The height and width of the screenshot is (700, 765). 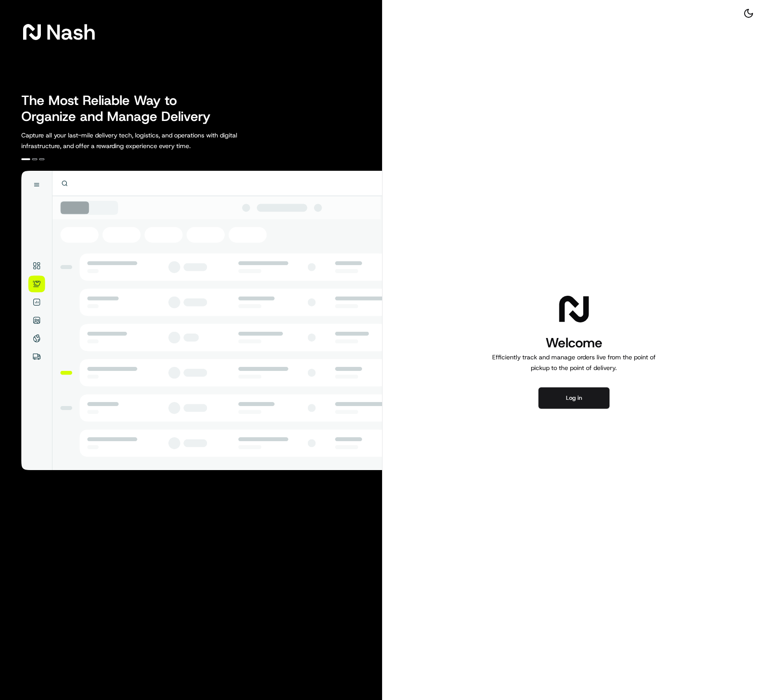 What do you see at coordinates (71, 32) in the screenshot?
I see `span: Nash` at bounding box center [71, 32].